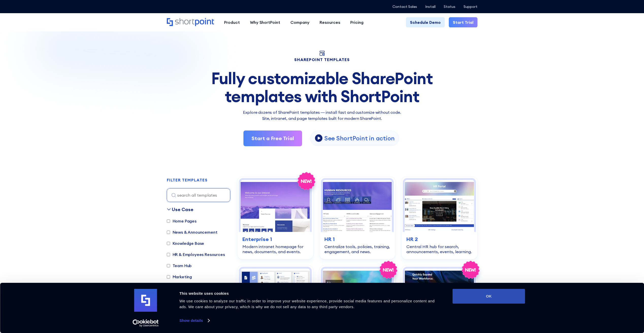 The height and width of the screenshot is (333, 644). I want to click on a: Start a Free Trial, so click(273, 138).